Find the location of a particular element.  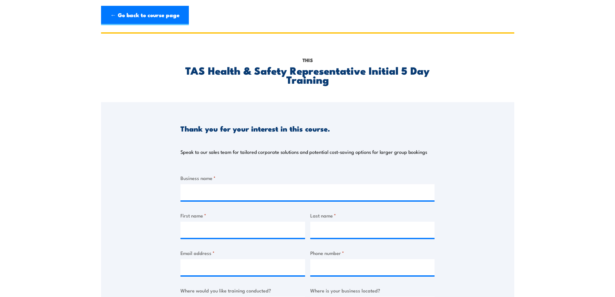

h2: TAS Health & Safety Representative Initial 5 Day Training is located at coordinates (307, 75).